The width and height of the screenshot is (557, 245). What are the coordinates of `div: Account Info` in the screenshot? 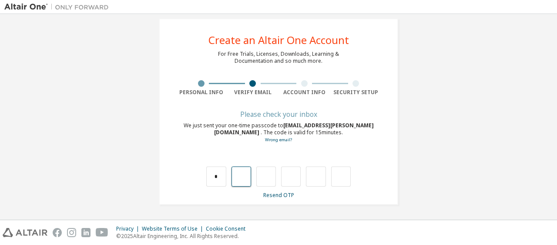 It's located at (304, 92).